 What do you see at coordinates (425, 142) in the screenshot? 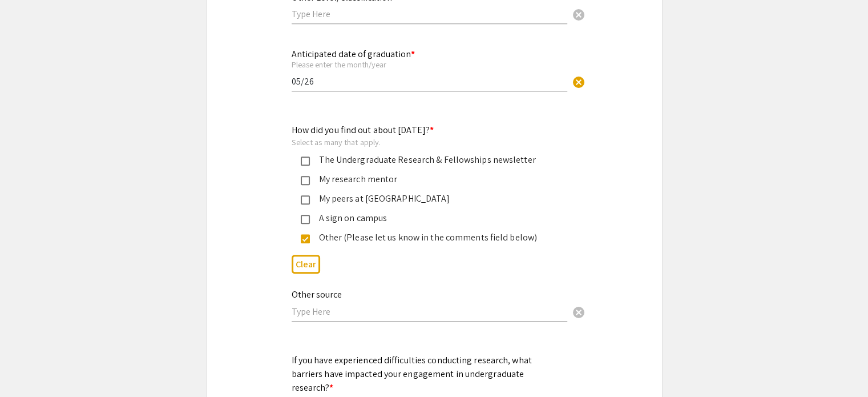
I see `div: Select as many that apply.` at bounding box center [425, 142].